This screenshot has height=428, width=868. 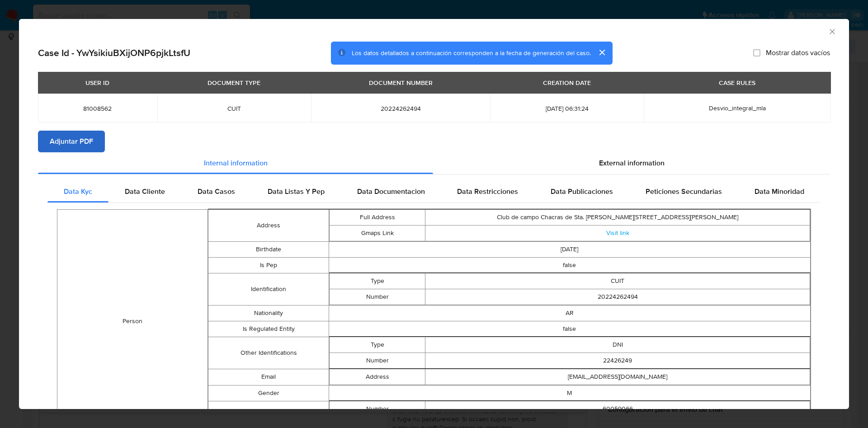 What do you see at coordinates (471, 53) in the screenshot?
I see `span: Los datos detallados a continuación corresponden a la fecha de generación del caso.` at bounding box center [471, 53].